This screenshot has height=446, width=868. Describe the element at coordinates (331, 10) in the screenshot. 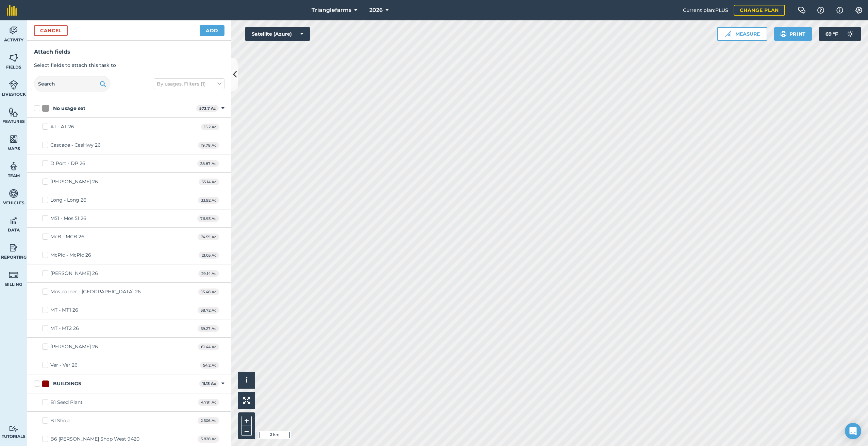

I see `span: Trianglefarms` at that location.